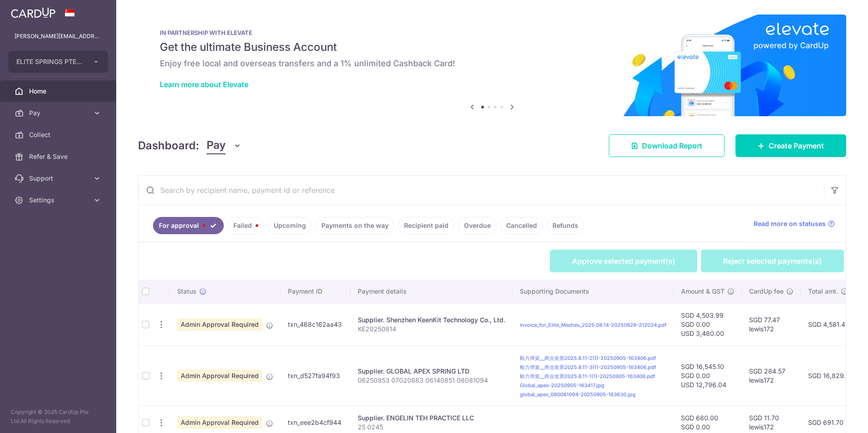  Describe the element at coordinates (431, 418) in the screenshot. I see `div: Supplier. ENGELIN TEH PRACTICE LLC` at that location.